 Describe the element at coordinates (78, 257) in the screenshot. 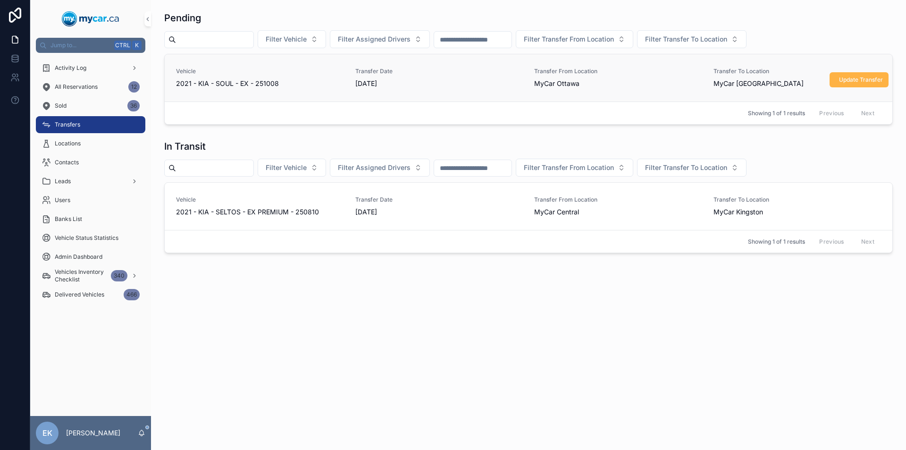

I see `span: Admin Dashboard` at that location.